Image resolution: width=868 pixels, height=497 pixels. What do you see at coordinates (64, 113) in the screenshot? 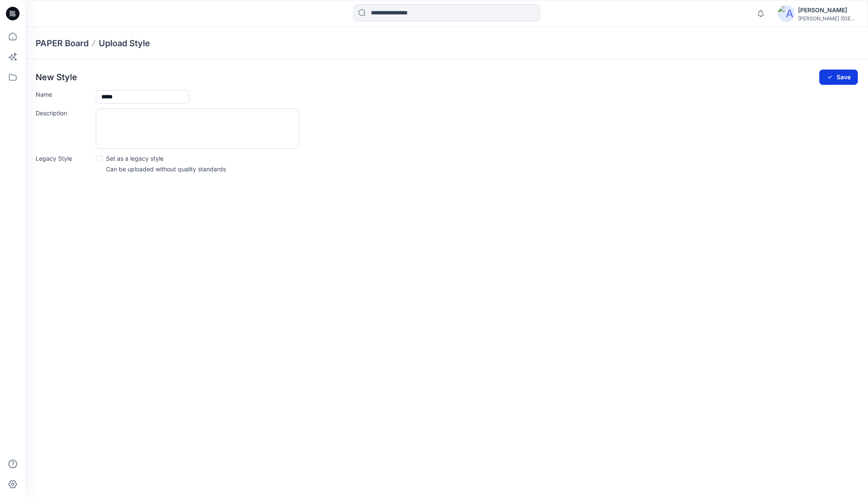
I see `label: Description` at bounding box center [64, 113].